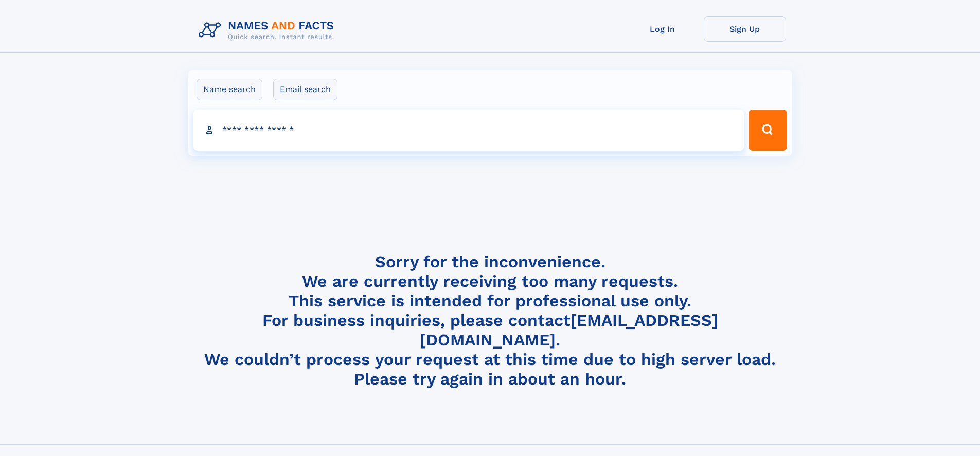  I want to click on label: Name search, so click(229, 90).